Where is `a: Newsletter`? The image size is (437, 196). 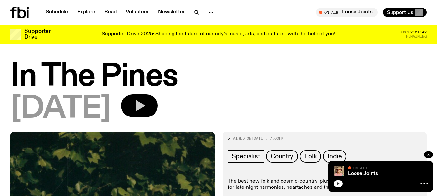 a: Newsletter is located at coordinates (172, 12).